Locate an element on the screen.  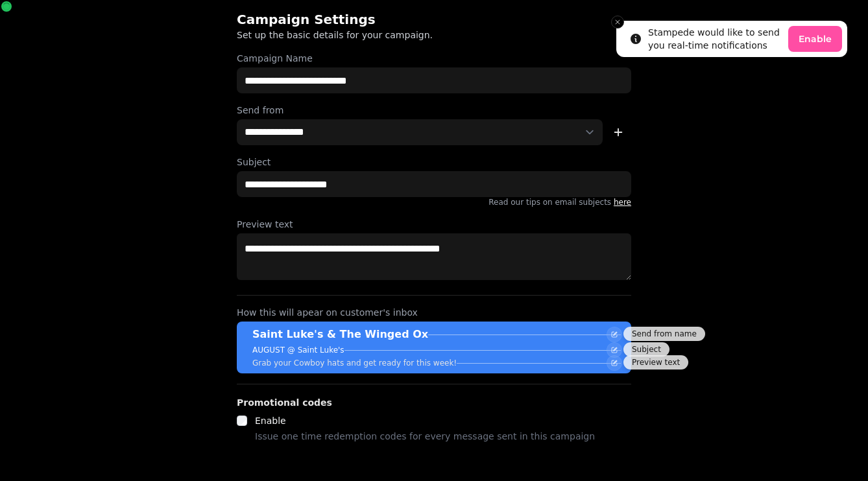
a: here is located at coordinates (622, 202).